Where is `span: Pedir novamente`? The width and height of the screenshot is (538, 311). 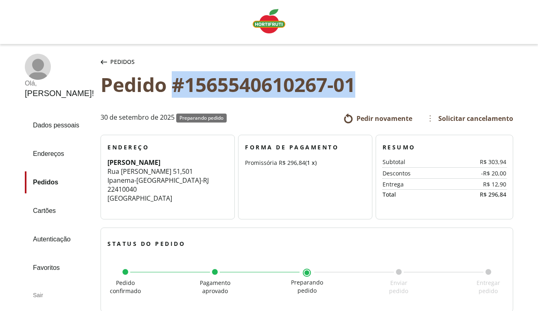 span: Pedir novamente is located at coordinates (384, 118).